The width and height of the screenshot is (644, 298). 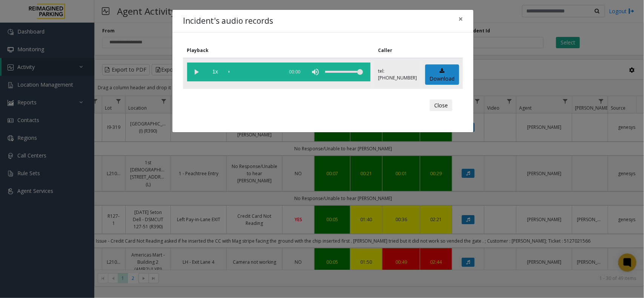 I want to click on div: volume level, so click(x=344, y=72).